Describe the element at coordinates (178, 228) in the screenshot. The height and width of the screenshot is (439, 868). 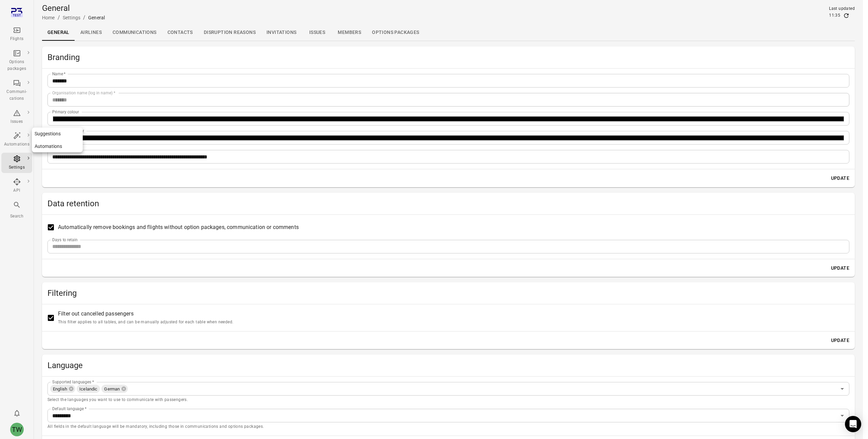
I see `span: Automatically remove bookings and flights without option packages, communication or comments` at that location.